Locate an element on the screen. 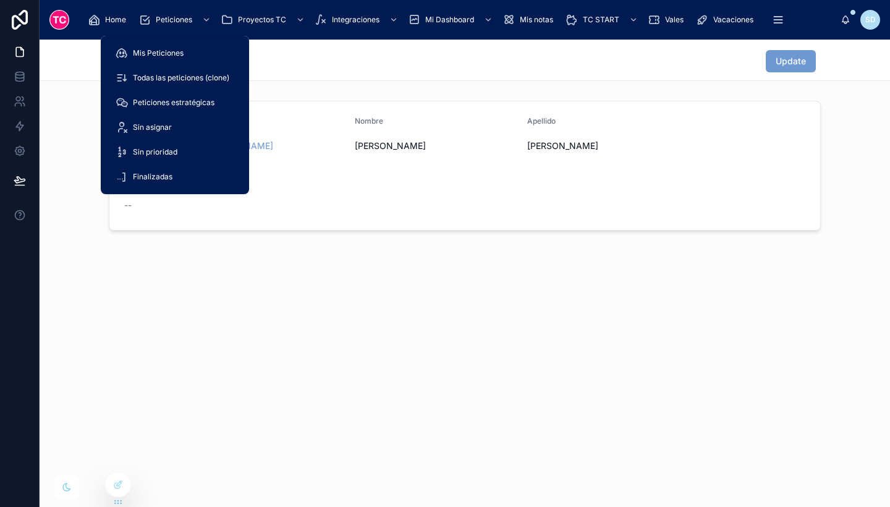 This screenshot has width=890, height=507. span: Mis Peticiones is located at coordinates (158, 53).